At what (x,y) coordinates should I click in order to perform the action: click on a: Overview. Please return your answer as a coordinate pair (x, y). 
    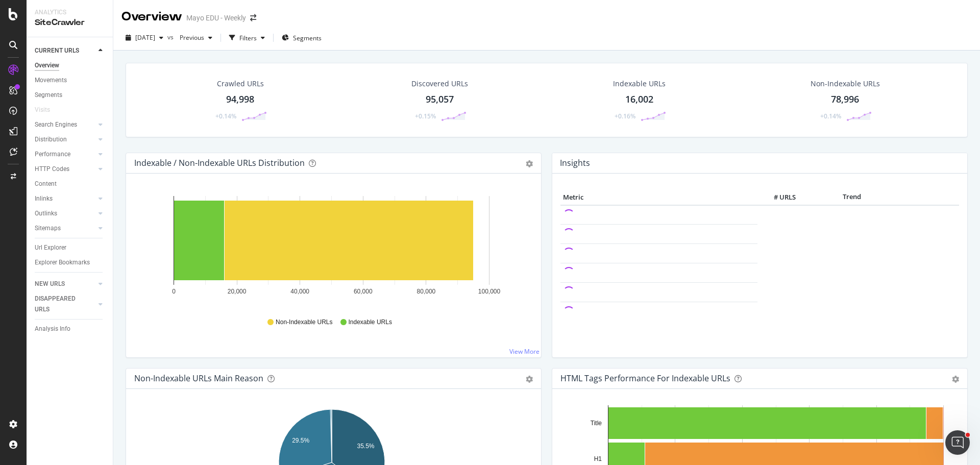
    Looking at the image, I should click on (70, 65).